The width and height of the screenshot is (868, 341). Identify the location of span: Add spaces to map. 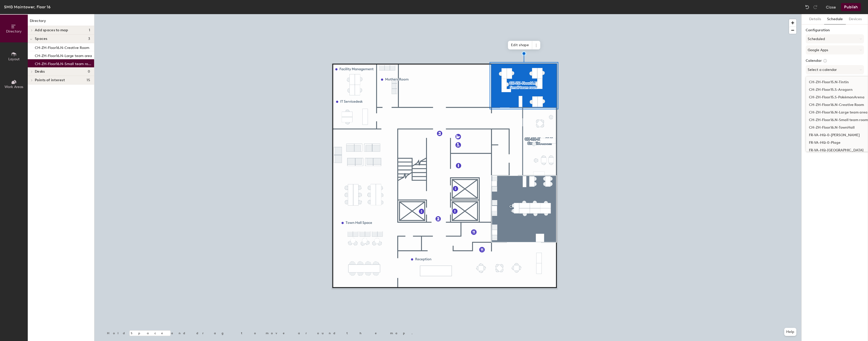
(51, 30).